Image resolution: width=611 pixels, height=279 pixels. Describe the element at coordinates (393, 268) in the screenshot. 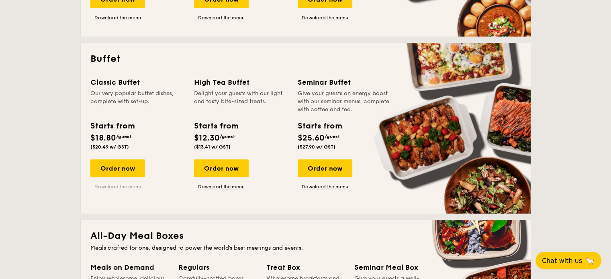

I see `div: Seminar Meal Box` at that location.